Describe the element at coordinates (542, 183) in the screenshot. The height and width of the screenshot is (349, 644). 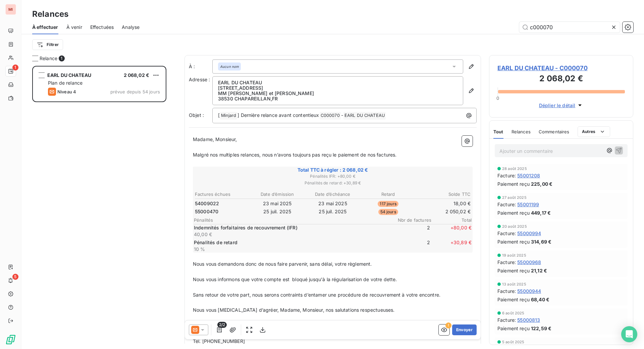
I see `span: 225,00 €` at that location.